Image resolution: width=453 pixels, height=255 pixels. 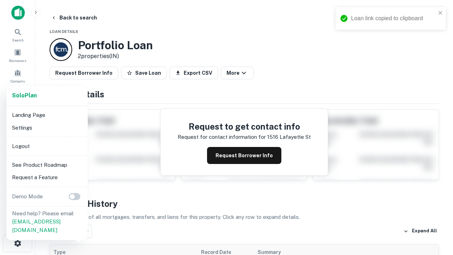 I want to click on li: Logout, so click(x=47, y=146).